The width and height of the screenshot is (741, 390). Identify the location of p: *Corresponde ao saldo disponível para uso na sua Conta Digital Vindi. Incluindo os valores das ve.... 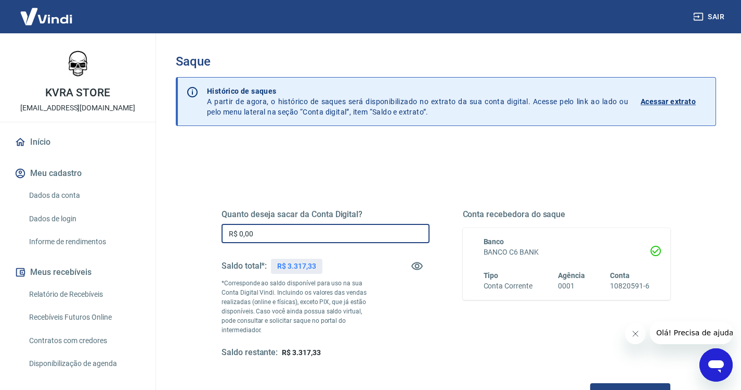
(300, 306).